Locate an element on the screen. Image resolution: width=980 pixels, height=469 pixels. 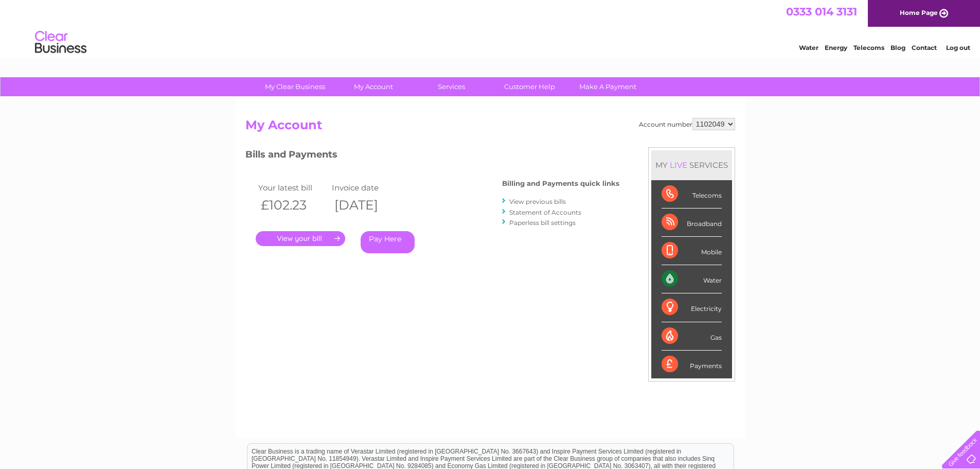
td: Your latest bill is located at coordinates (293, 188).